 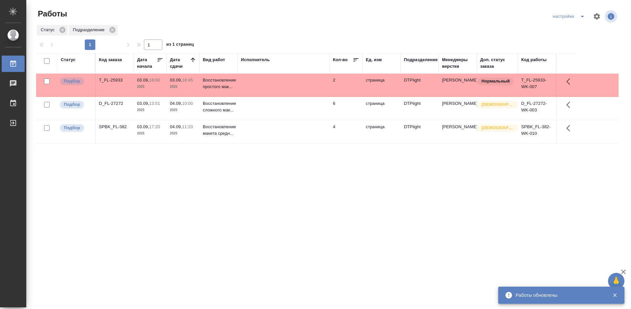 I want to click on span: Посмотреть информацию, so click(x=611, y=16).